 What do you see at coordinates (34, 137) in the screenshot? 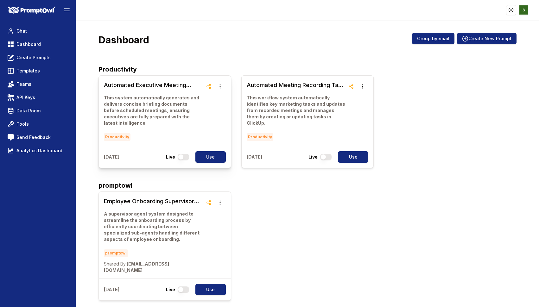
I see `span: Send Feedback` at bounding box center [34, 137].